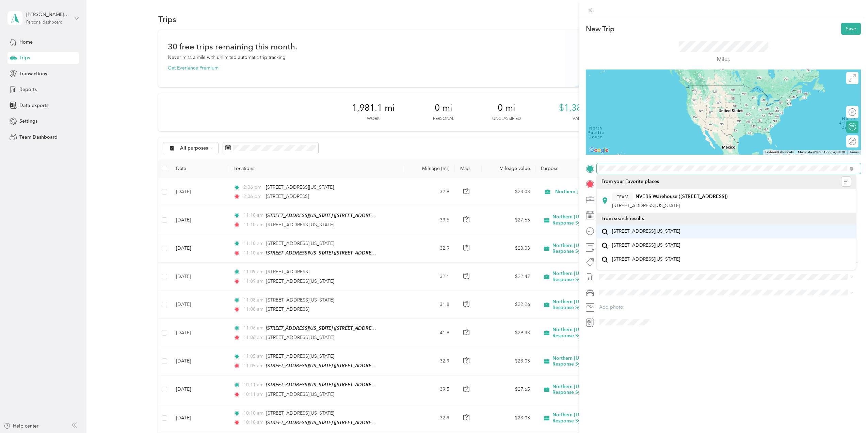 The image size is (868, 433). Describe the element at coordinates (630, 181) in the screenshot. I see `span: From your Favorite places` at that location.